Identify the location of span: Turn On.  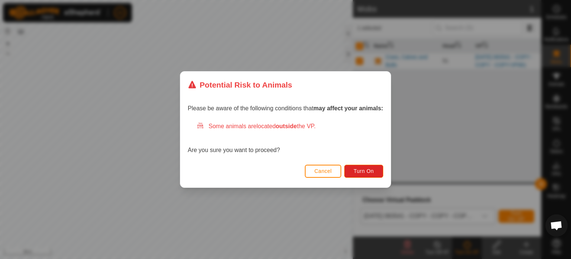
(364, 171).